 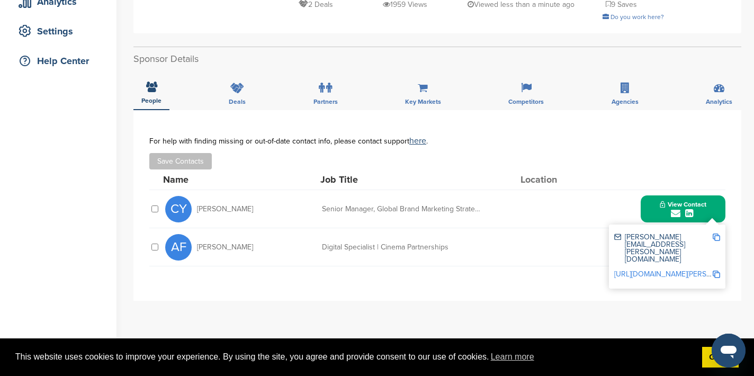 I want to click on a: Settings, so click(x=58, y=31).